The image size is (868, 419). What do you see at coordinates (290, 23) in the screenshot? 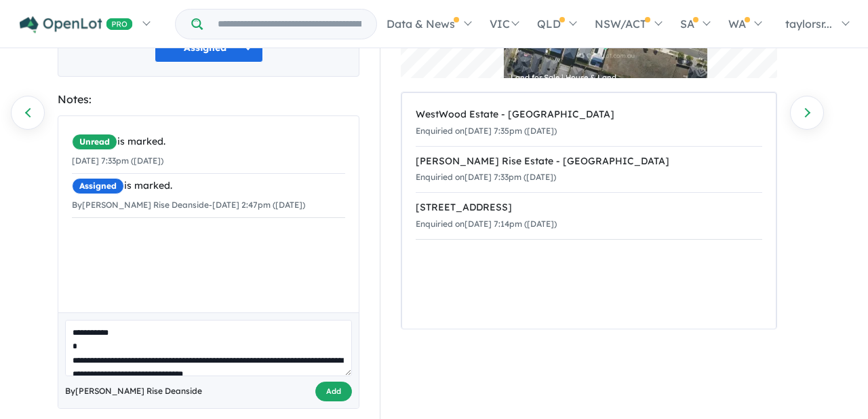
I see `input: Try estate name, suburb, builder or developer` at bounding box center [290, 23].